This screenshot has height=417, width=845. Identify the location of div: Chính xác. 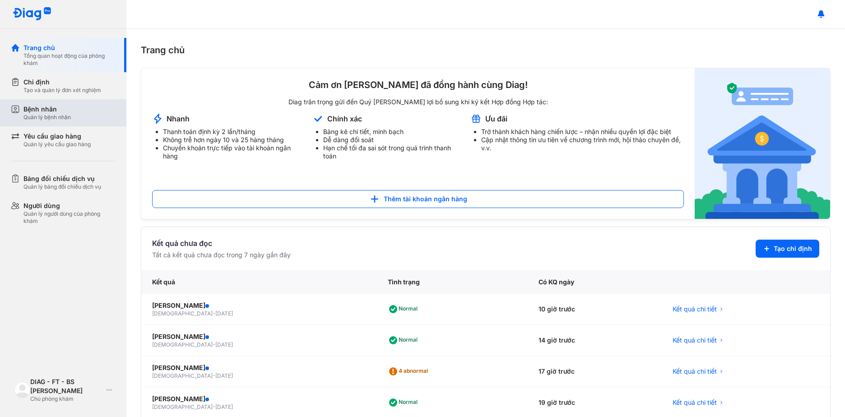
(345, 119).